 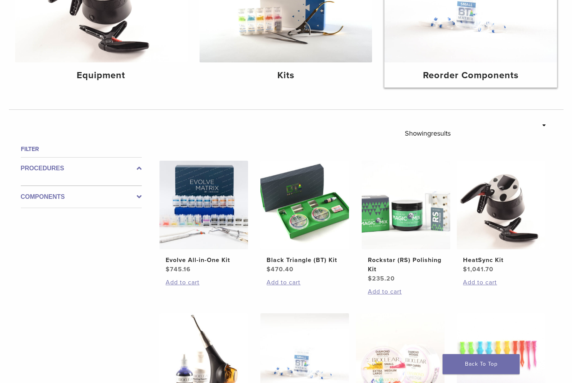 What do you see at coordinates (204, 282) in the screenshot?
I see `a: Add to cart: “Evolve All-in-One Kit”` at bounding box center [204, 282].